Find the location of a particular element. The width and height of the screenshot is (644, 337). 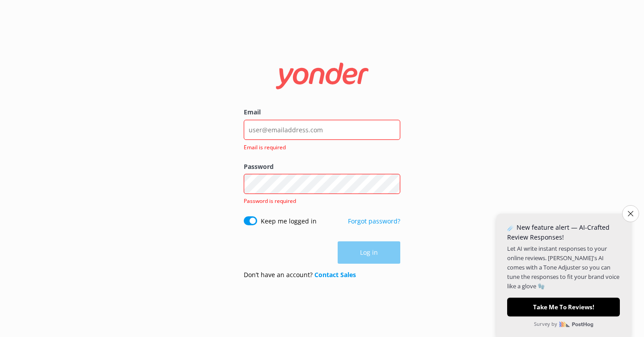

p: Don’t have an account? is located at coordinates (300, 275).